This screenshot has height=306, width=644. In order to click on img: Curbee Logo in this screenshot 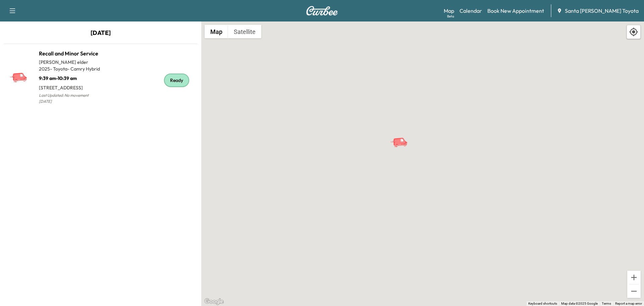, I will do `click(322, 11)`.